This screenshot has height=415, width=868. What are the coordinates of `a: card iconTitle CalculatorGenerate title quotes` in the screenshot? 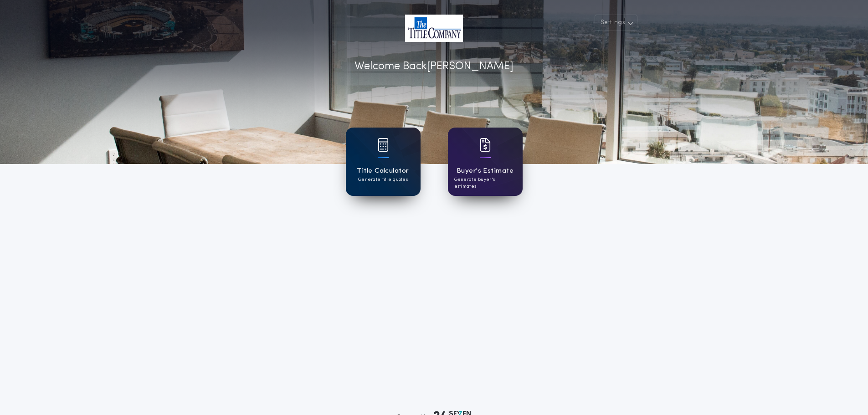 It's located at (384, 162).